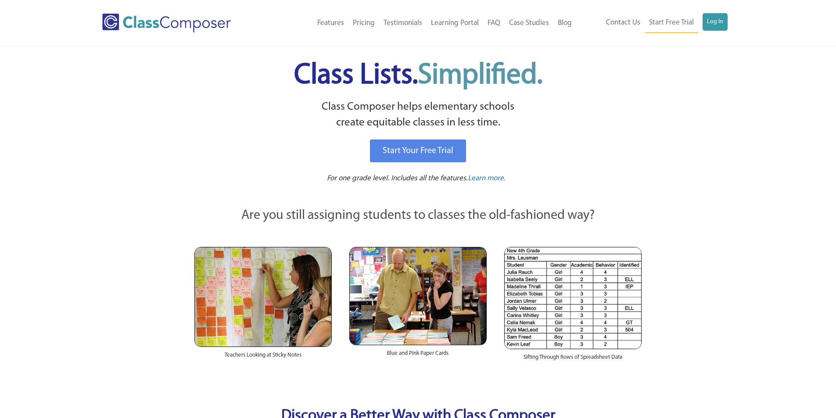 Image resolution: width=836 pixels, height=418 pixels. Describe the element at coordinates (263, 297) in the screenshot. I see `img: Teachers Looking at Sticky Notes` at that location.